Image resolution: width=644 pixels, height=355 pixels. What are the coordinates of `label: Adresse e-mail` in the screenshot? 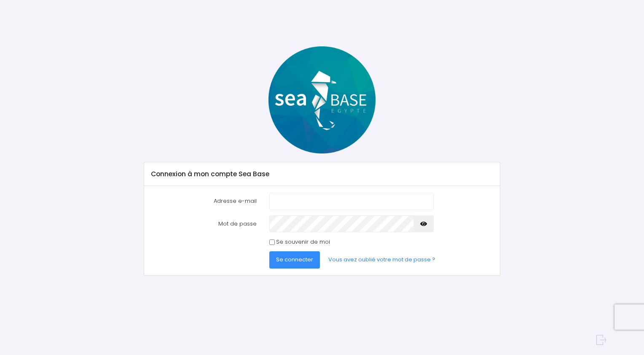 It's located at (204, 201).